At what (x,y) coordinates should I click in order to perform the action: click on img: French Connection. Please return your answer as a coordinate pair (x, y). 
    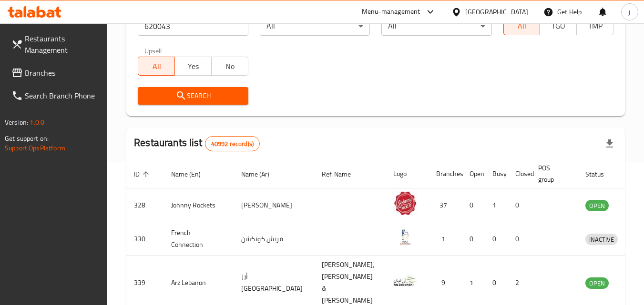
    Looking at the image, I should click on (405, 237).